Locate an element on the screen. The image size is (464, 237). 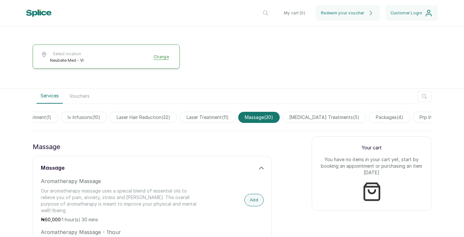
span: Customer Login is located at coordinates (406, 13).